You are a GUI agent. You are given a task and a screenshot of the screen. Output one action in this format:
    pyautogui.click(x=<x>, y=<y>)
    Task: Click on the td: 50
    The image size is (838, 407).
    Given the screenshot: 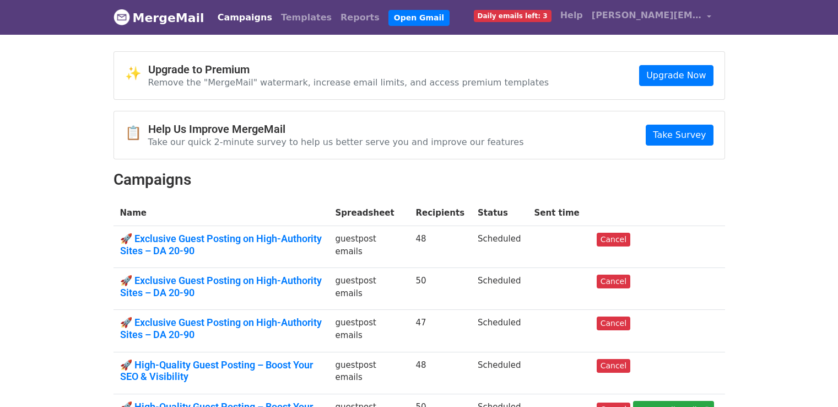 What is the action you would take?
    pyautogui.click(x=440, y=289)
    